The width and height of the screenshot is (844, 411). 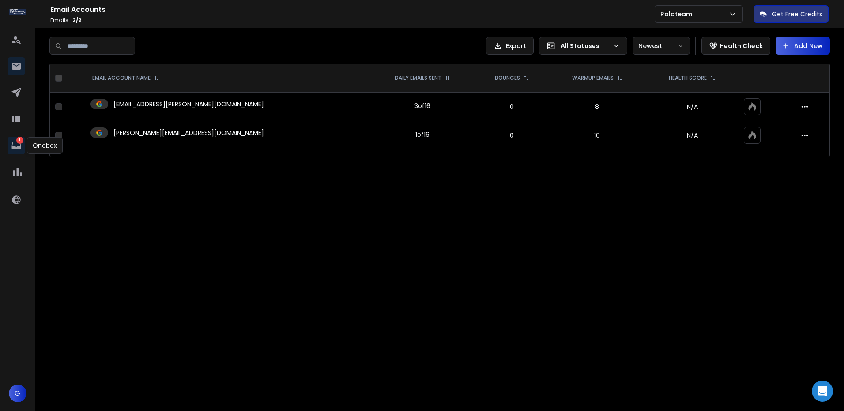 What do you see at coordinates (741, 46) in the screenshot?
I see `p: Health Check` at bounding box center [741, 46].